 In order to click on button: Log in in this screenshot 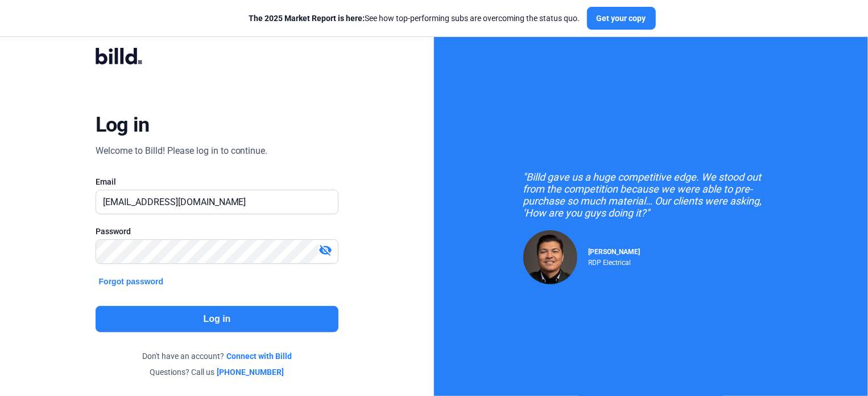, I will do `click(217, 319)`.